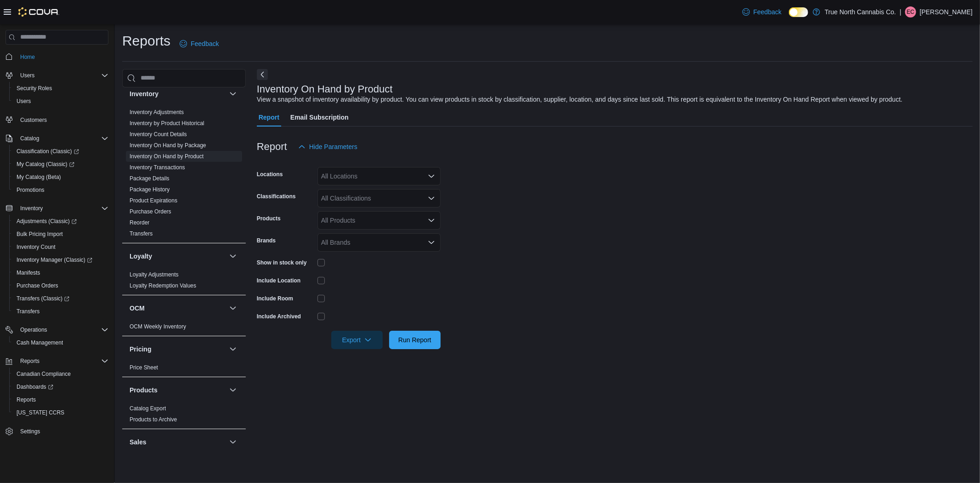 The width and height of the screenshot is (980, 483). I want to click on span: Run Report, so click(415, 340).